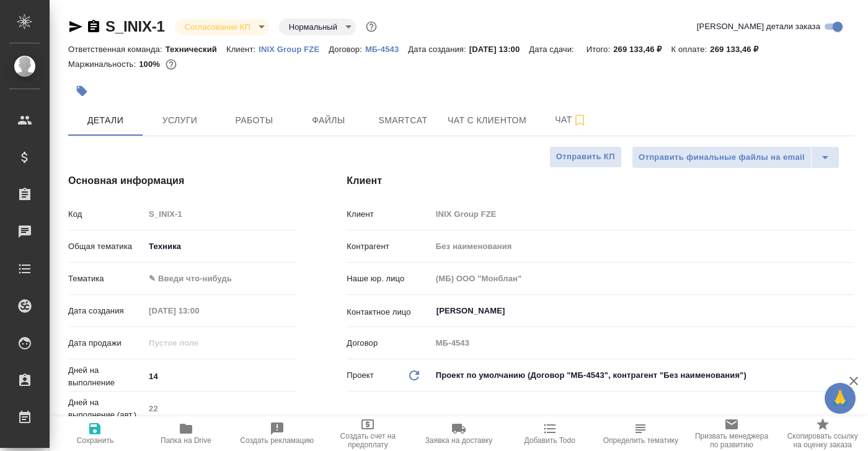 Image resolution: width=868 pixels, height=451 pixels. What do you see at coordinates (641, 440) in the screenshot?
I see `span: Определить тематику` at bounding box center [641, 440].